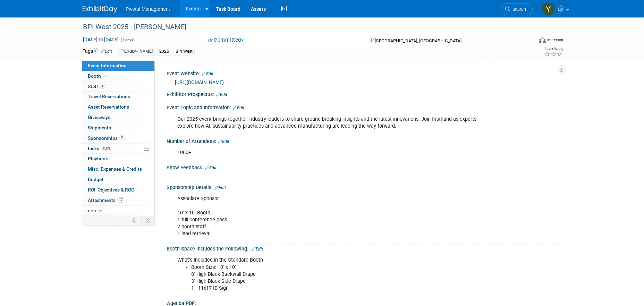 The image size is (644, 306). I want to click on div: Exhibitor Prospectus:, so click(364, 94).